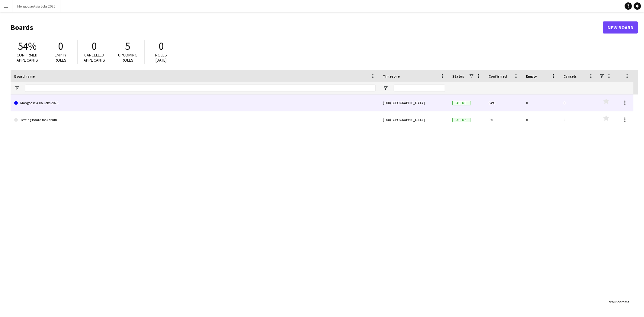 The width and height of the screenshot is (644, 317). I want to click on input: Timezone Filter Input, so click(419, 88).